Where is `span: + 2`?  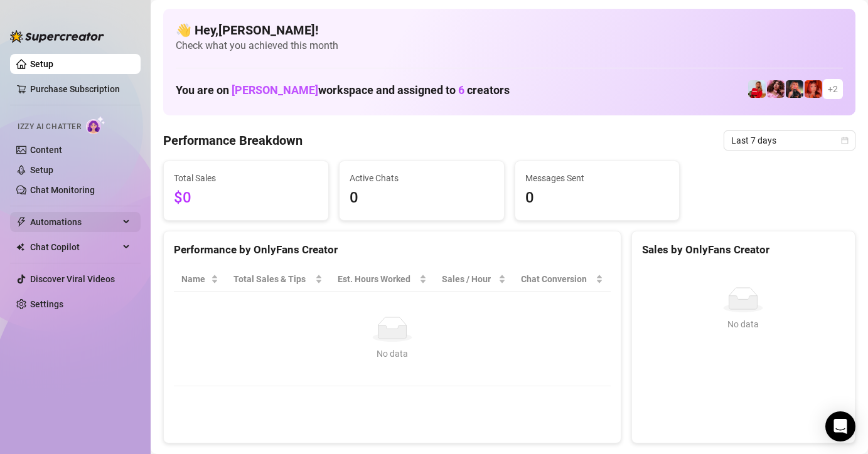 span: + 2 is located at coordinates (833, 89).